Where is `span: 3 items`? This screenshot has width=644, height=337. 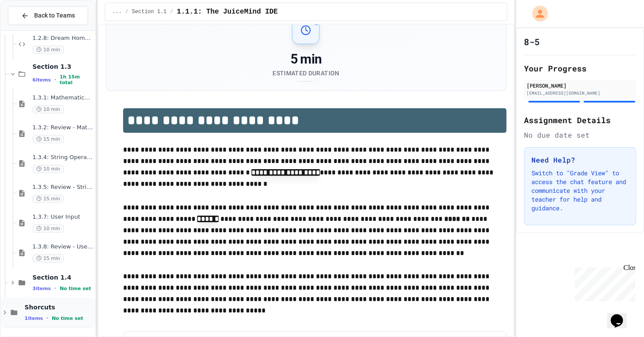 span: 3 items is located at coordinates (42, 288).